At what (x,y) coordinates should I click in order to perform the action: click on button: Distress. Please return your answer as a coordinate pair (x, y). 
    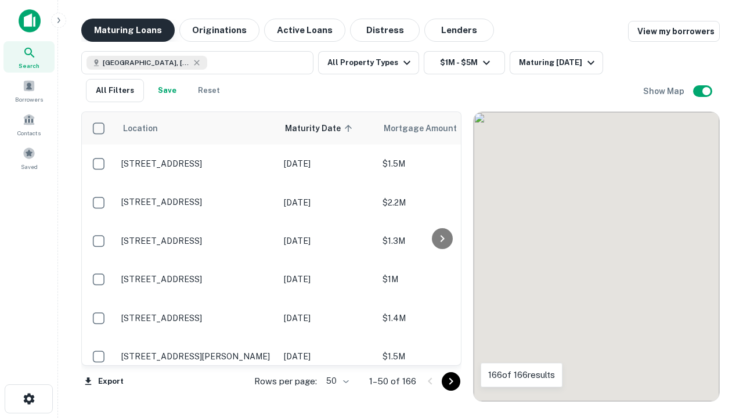
    Looking at the image, I should click on (385, 30).